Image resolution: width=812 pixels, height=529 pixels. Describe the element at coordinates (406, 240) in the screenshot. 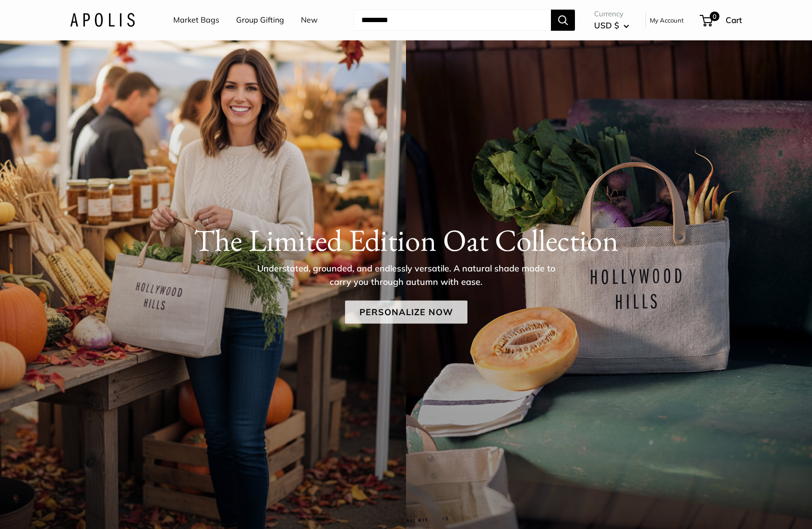

I see `h1: The Limited Edition Oat Collection` at that location.